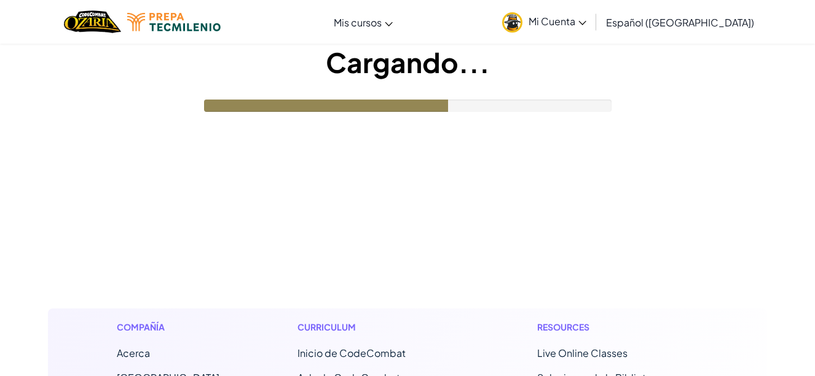  I want to click on h1: Compañía, so click(168, 327).